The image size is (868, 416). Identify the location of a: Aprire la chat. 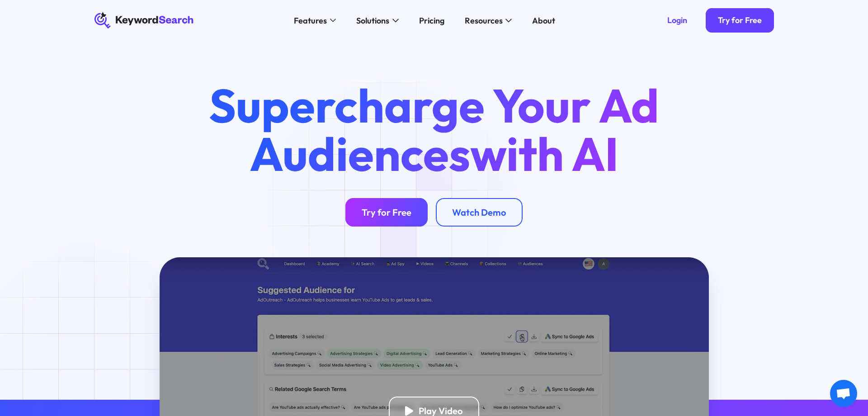
(843, 393).